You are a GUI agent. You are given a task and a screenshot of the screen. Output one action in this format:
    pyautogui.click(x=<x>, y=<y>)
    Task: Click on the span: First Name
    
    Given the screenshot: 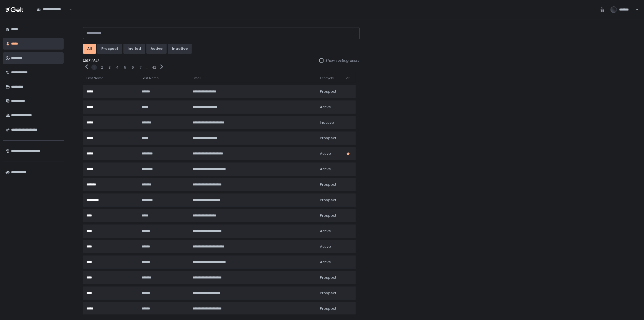 What is the action you would take?
    pyautogui.click(x=95, y=78)
    